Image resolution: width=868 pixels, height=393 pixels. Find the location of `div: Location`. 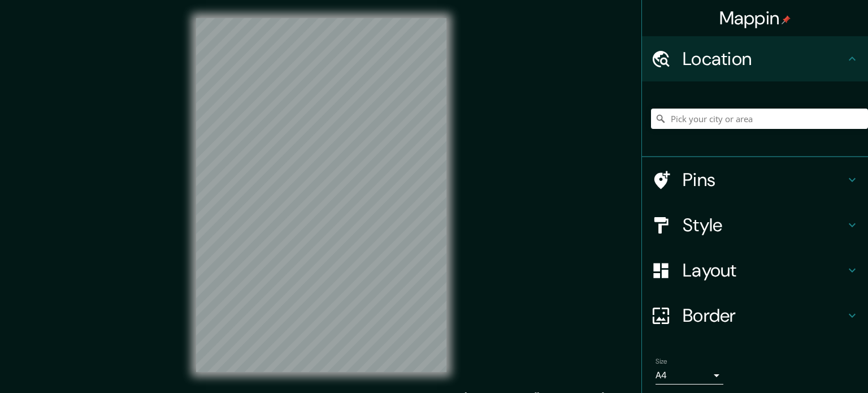

div: Location is located at coordinates (755, 59).